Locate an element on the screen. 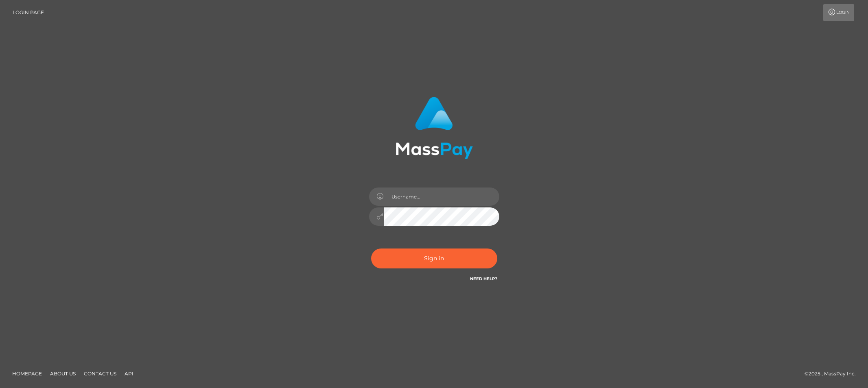 The image size is (868, 388). div: © 2025 , MassPay Inc. is located at coordinates (833, 374).